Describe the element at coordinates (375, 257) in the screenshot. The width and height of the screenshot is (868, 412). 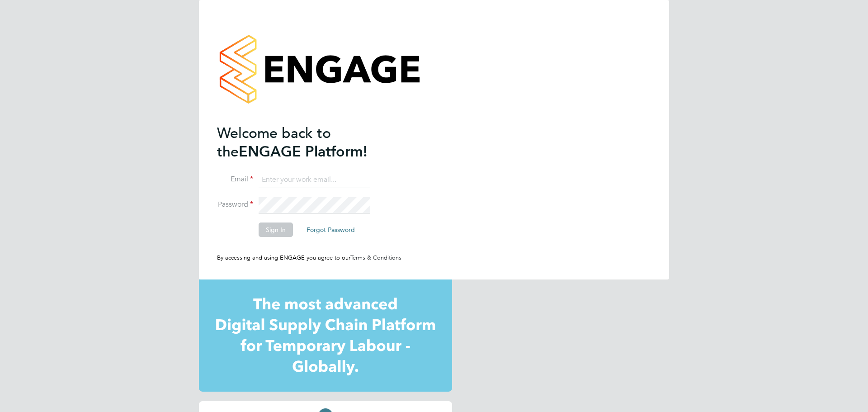
I see `a: Terms & Conditions` at that location.